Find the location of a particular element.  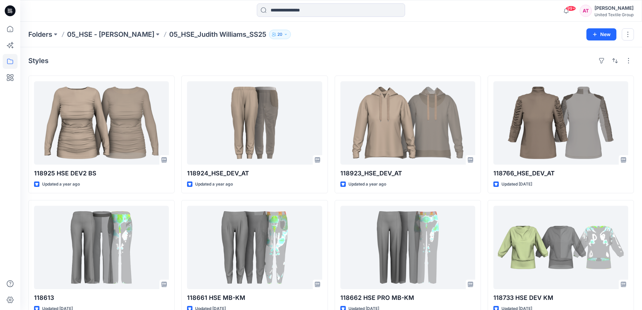

p: 118662 HSE PRO MB-KM is located at coordinates (408, 297).